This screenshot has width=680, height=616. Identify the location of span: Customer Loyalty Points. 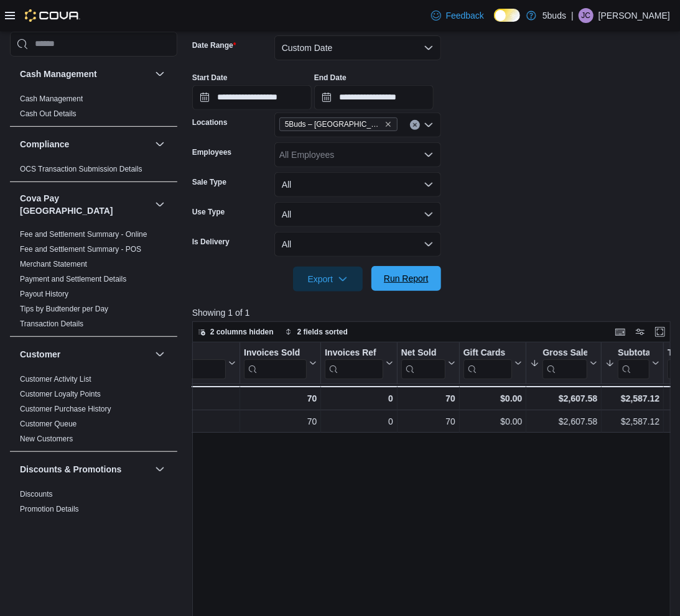
(60, 394).